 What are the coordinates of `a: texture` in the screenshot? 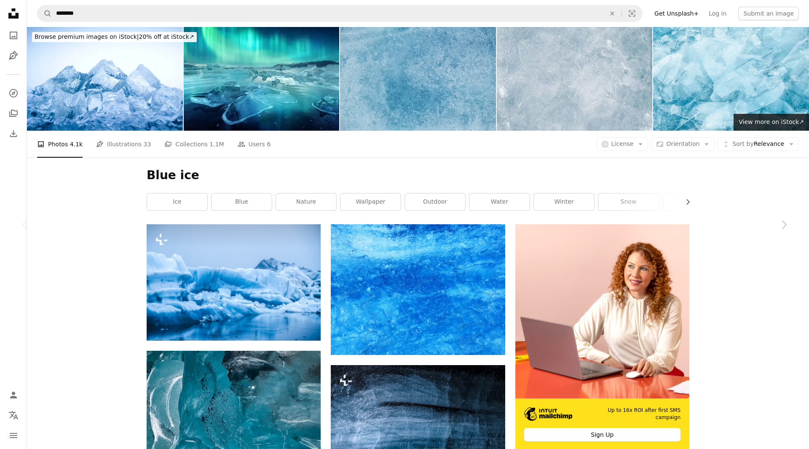 It's located at (693, 202).